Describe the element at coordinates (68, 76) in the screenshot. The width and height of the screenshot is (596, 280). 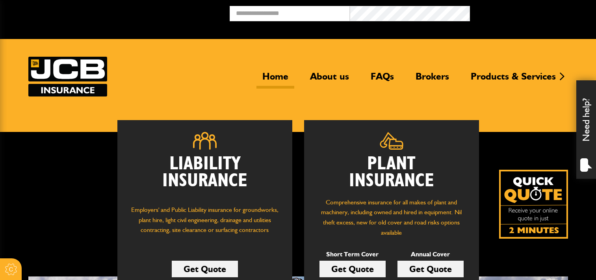
I see `img: JCB Insurance Services logo` at that location.